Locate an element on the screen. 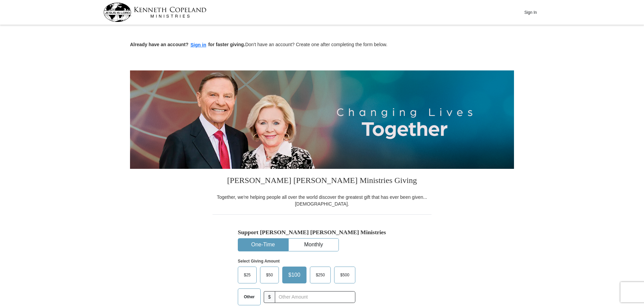  span: $50 is located at coordinates (269, 275).